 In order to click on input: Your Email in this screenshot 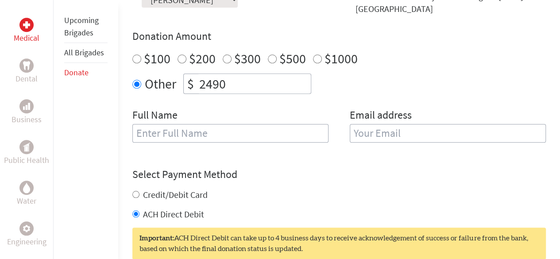, I will do `click(448, 133)`.